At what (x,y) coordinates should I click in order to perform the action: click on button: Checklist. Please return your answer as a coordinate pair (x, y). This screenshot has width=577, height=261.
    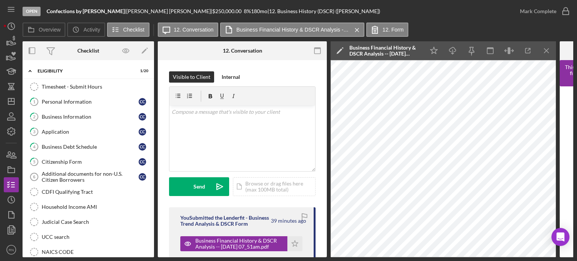
    Looking at the image, I should click on (128, 30).